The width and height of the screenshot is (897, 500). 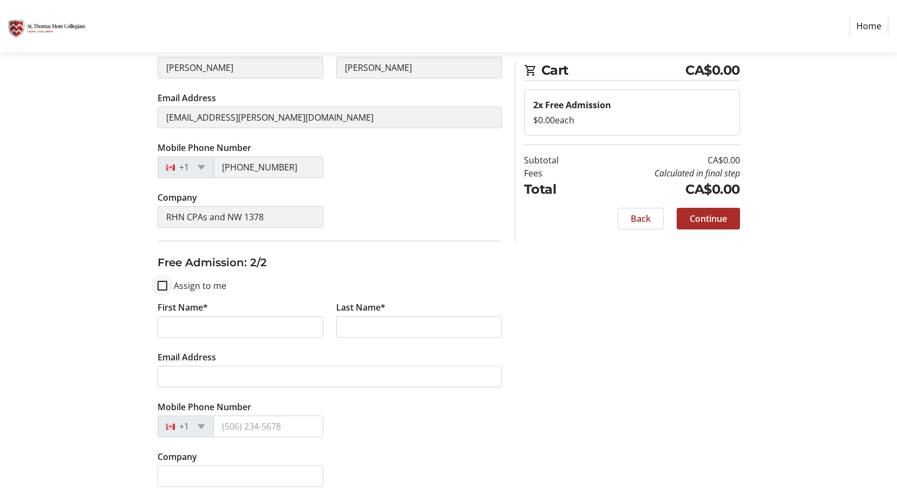 What do you see at coordinates (555, 173) in the screenshot?
I see `td: Fees` at bounding box center [555, 173].